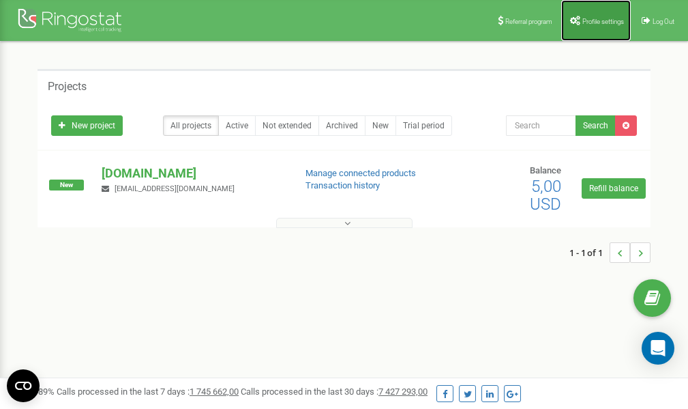 This screenshot has height=409, width=688. I want to click on a: Archived, so click(342, 126).